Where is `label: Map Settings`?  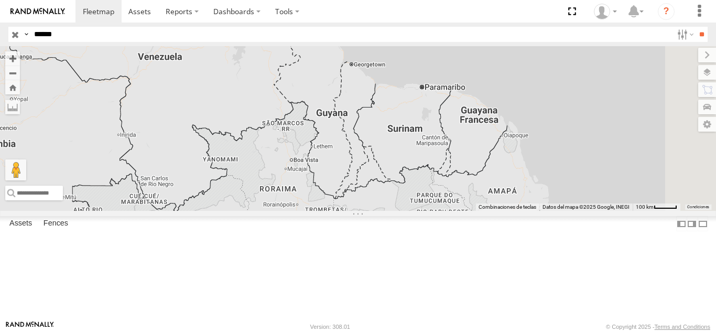 label: Map Settings is located at coordinates (707, 124).